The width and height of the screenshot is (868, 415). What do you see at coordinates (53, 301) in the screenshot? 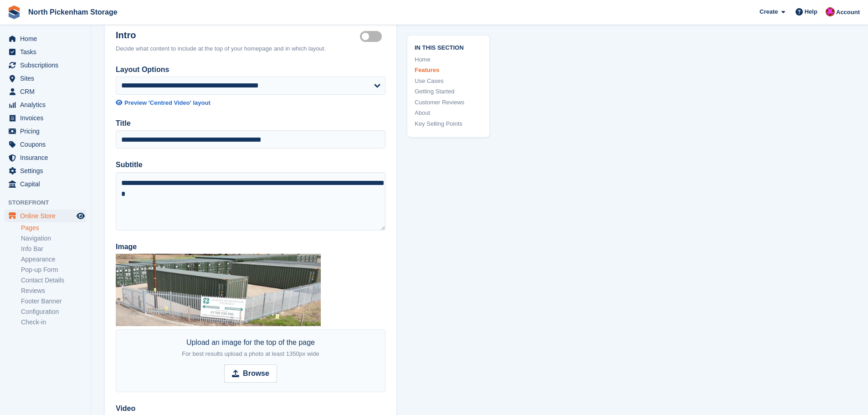
I see `a: Footer Banner` at bounding box center [53, 301].